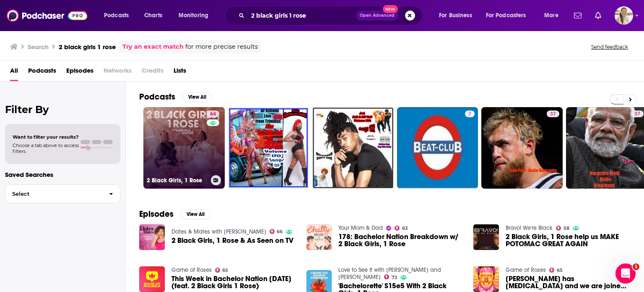 Image resolution: width=644 pixels, height=292 pixels. I want to click on a: Podchaser - Follow, Share and Rate Podcasts, so click(47, 16).